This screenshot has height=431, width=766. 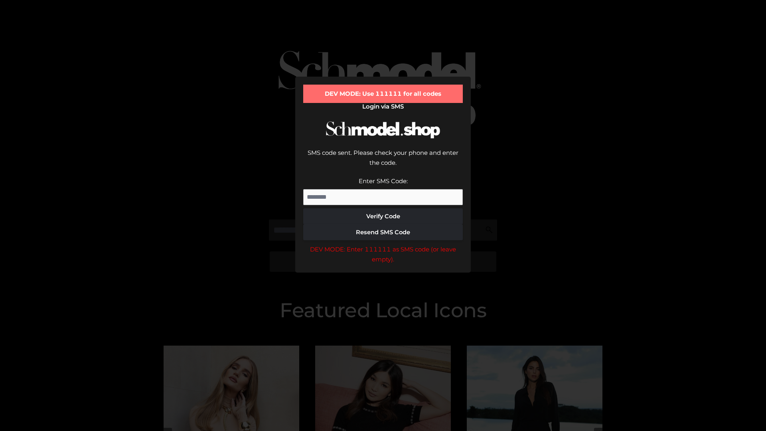 What do you see at coordinates (383, 181) in the screenshot?
I see `label: Enter SMS Code:` at bounding box center [383, 181].